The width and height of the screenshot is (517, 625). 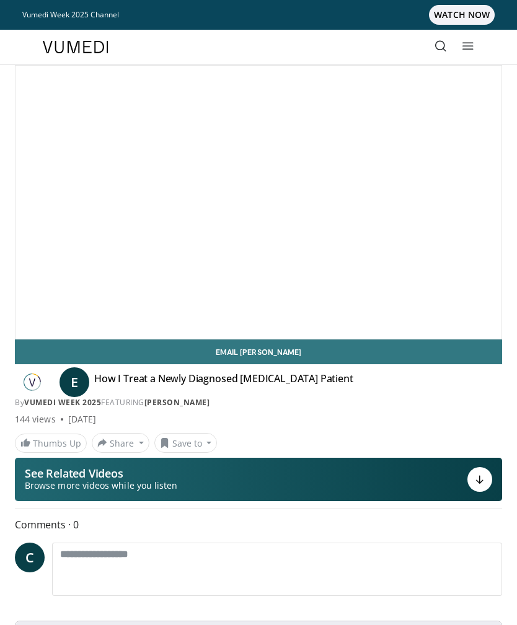 I want to click on span: 144 views, so click(x=35, y=420).